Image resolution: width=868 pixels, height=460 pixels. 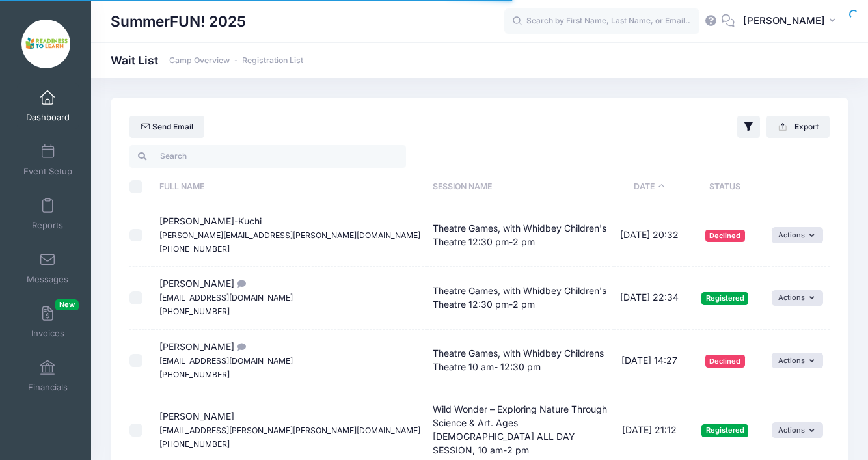 I want to click on a: InvoicesNew, so click(x=48, y=322).